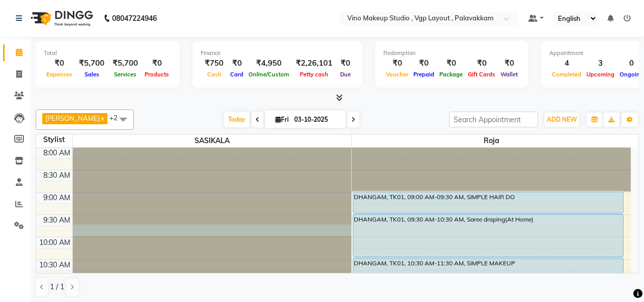 The width and height of the screenshot is (644, 302). What do you see at coordinates (213, 63) in the screenshot?
I see `div: ₹750` at bounding box center [213, 63].